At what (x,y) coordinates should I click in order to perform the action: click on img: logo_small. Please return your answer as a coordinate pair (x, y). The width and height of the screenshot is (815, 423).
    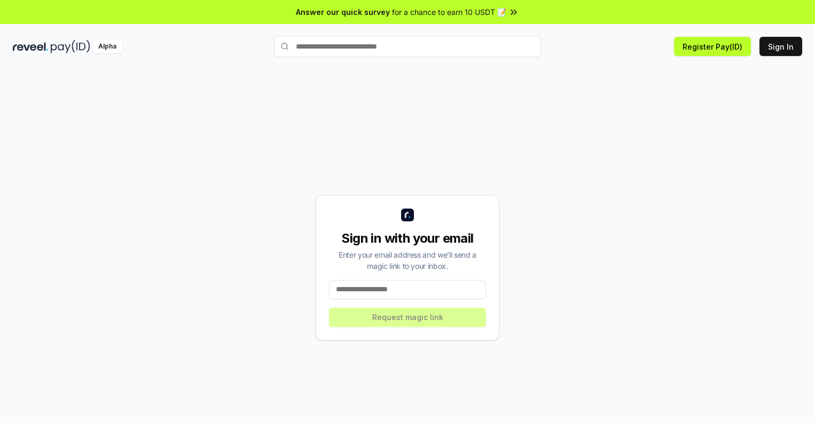
    Looking at the image, I should click on (407, 215).